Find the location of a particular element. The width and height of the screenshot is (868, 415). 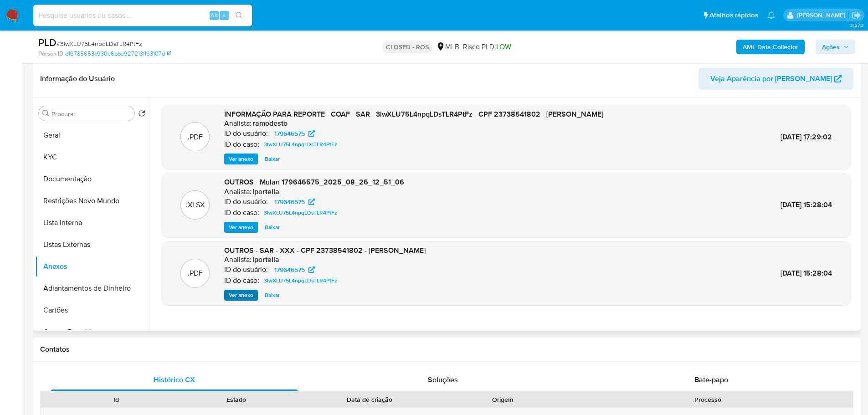

span: Ações is located at coordinates (831, 47).